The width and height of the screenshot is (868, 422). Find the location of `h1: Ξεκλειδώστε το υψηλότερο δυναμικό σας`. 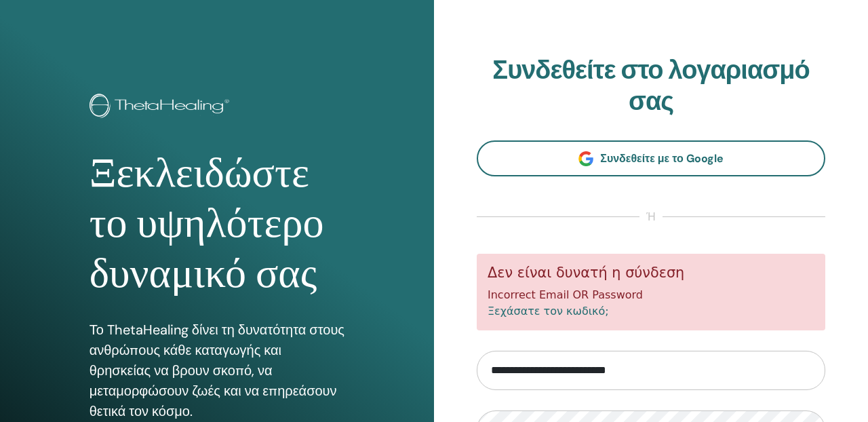

h1: Ξεκλειδώστε το υψηλότερο δυναμικό σας is located at coordinates (217, 224).